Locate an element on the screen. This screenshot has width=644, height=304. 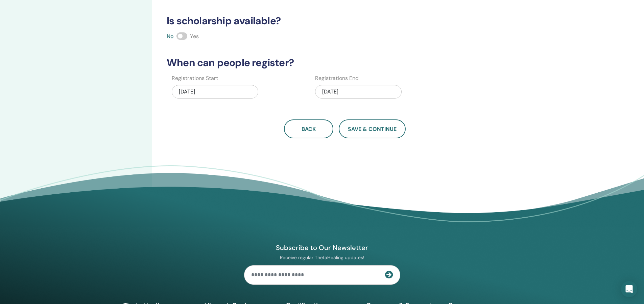
span: Back is located at coordinates (309, 129).